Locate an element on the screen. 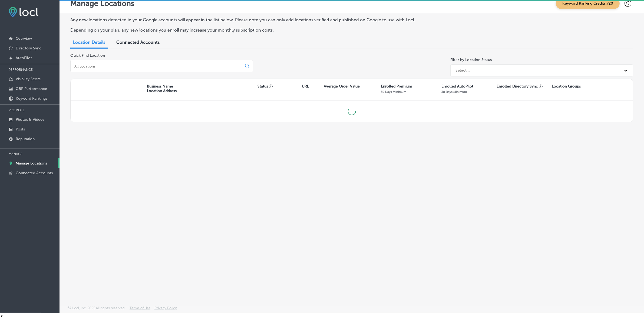  a: Privacy Policy is located at coordinates (165, 309).